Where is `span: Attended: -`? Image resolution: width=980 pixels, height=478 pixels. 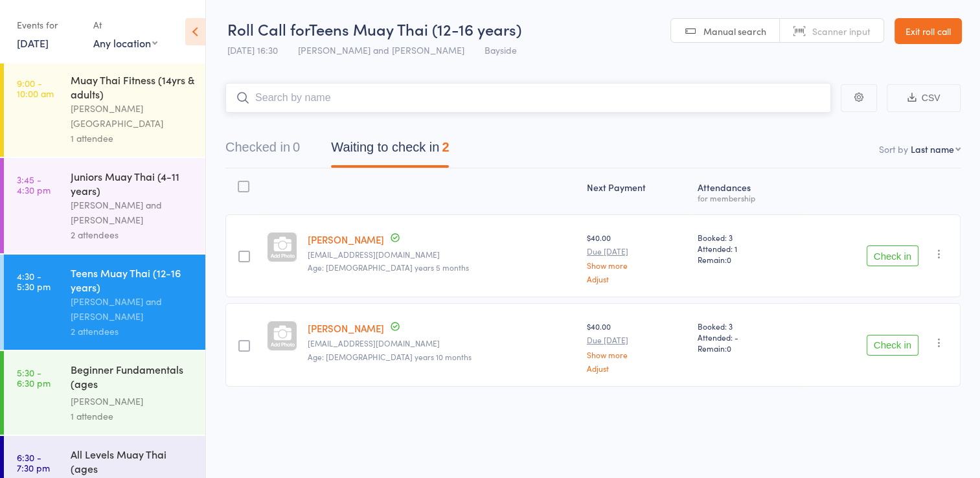 span: Attended: - is located at coordinates (747, 337).